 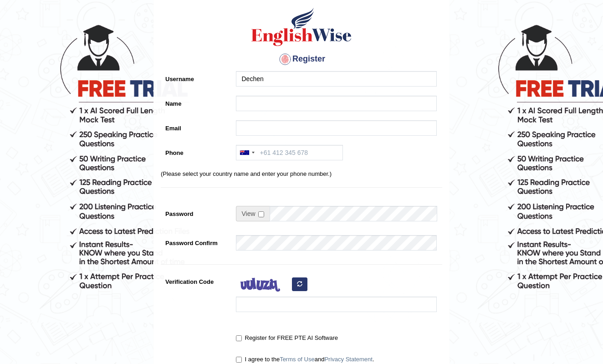 What do you see at coordinates (301, 27) in the screenshot?
I see `img: Logo of English Wise create a new account for intelligent practice with AI` at bounding box center [301, 27].